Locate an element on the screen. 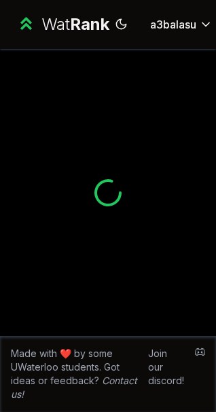 This screenshot has width=216, height=412. span: Rank is located at coordinates (90, 24).